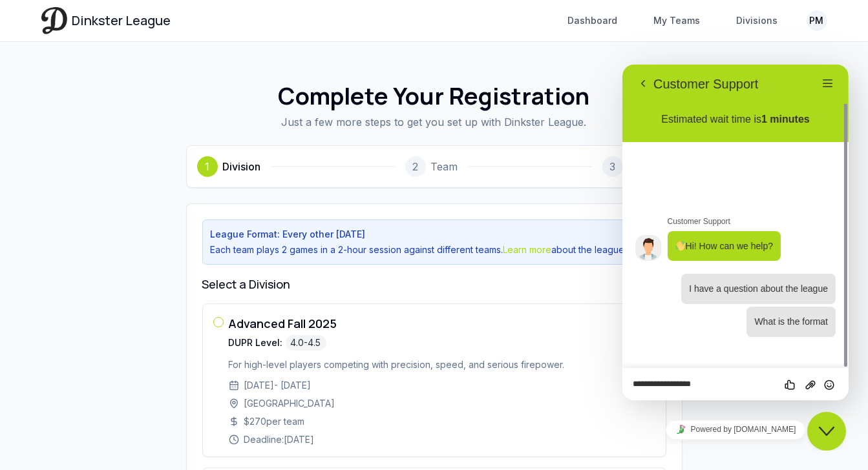  Describe the element at coordinates (415, 166) in the screenshot. I see `div: 2` at that location.